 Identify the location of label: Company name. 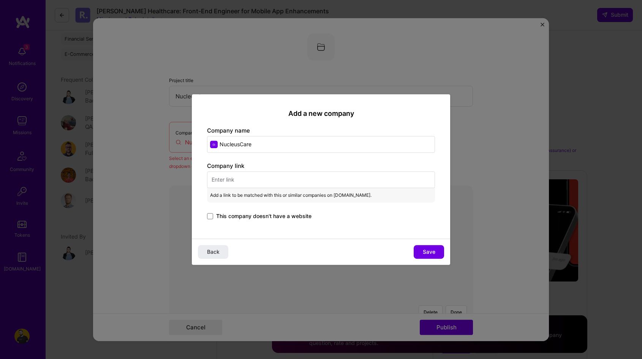
(228, 130).